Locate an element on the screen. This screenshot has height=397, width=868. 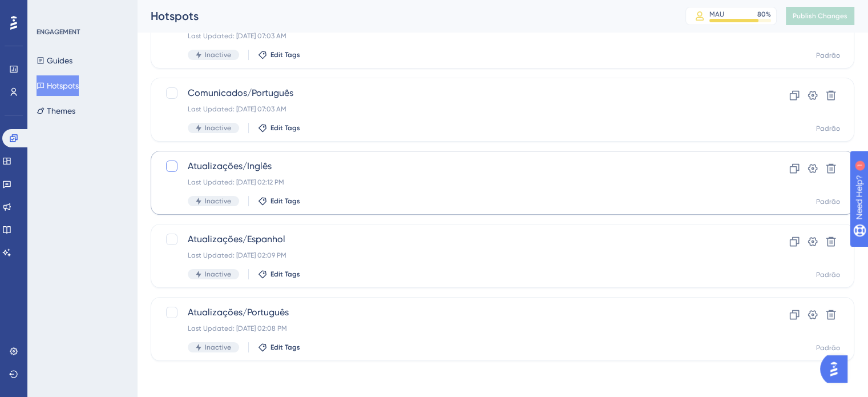
button: Guides is located at coordinates (54, 61).